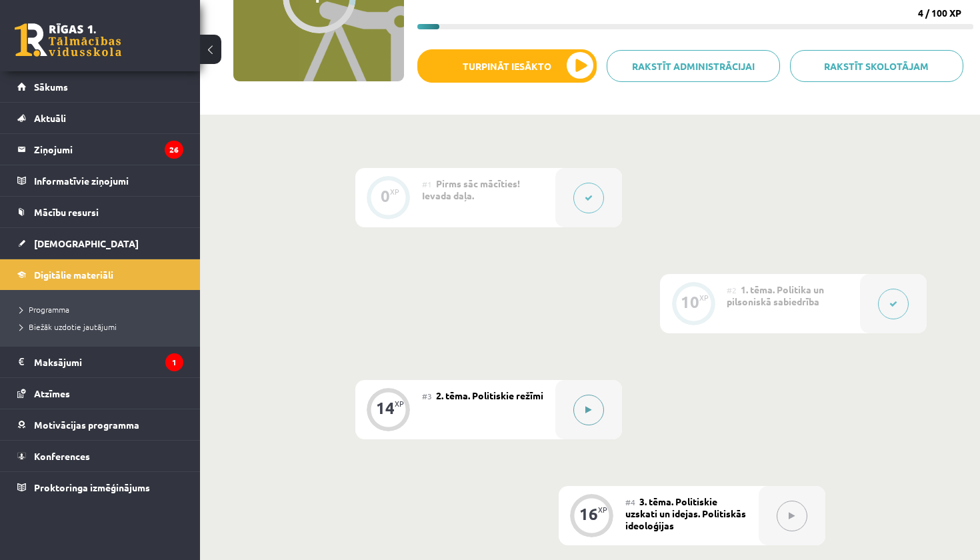  I want to click on a: Programma, so click(103, 309).